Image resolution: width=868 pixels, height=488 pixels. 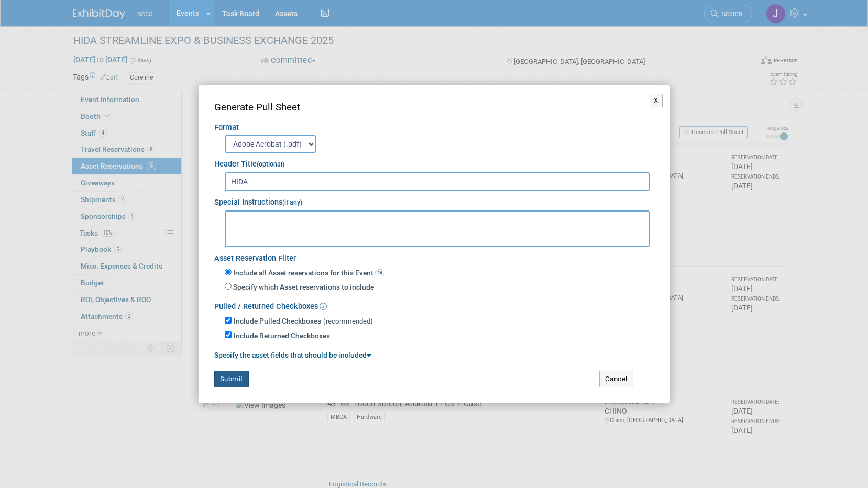 What do you see at coordinates (656, 101) in the screenshot?
I see `button: X` at bounding box center [656, 101].